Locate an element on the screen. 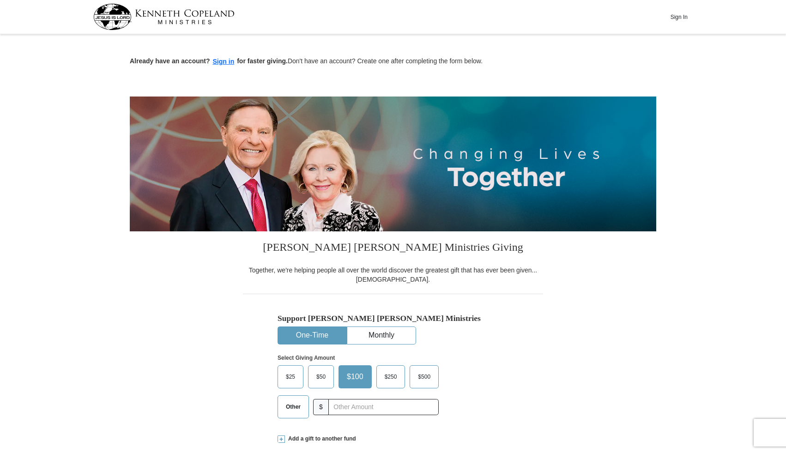  button: One-Time is located at coordinates (312, 335).